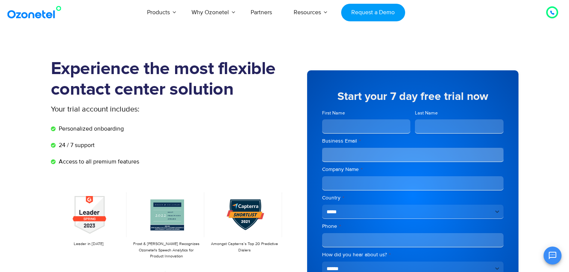  I want to click on button: Open chat, so click(553, 256).